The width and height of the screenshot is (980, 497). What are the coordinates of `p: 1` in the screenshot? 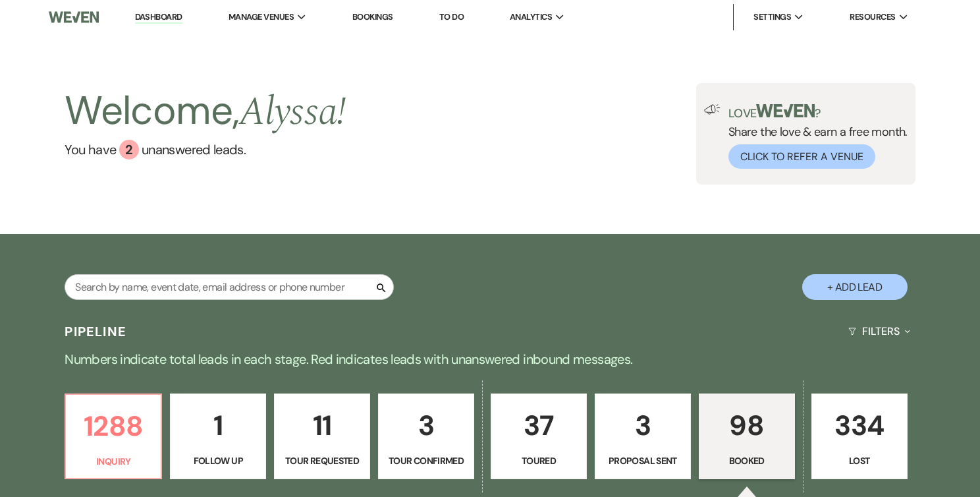 It's located at (218, 425).